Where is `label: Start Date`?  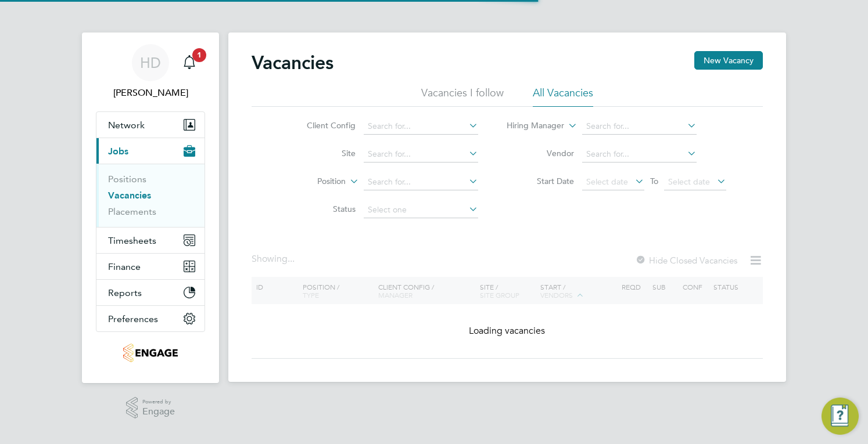
label: Start Date is located at coordinates (540, 181).